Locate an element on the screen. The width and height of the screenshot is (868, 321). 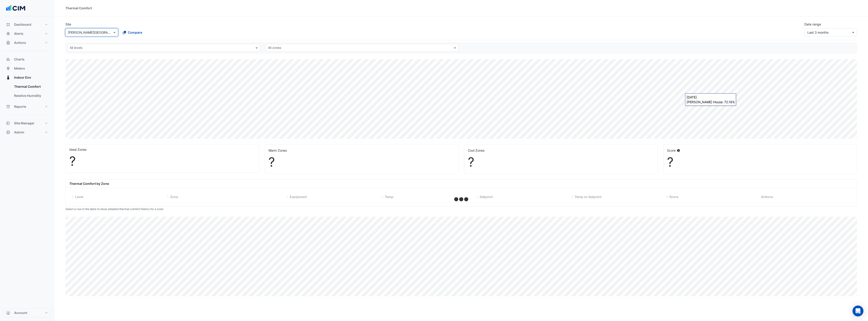
a: Thermal Comfort is located at coordinates (30, 86).